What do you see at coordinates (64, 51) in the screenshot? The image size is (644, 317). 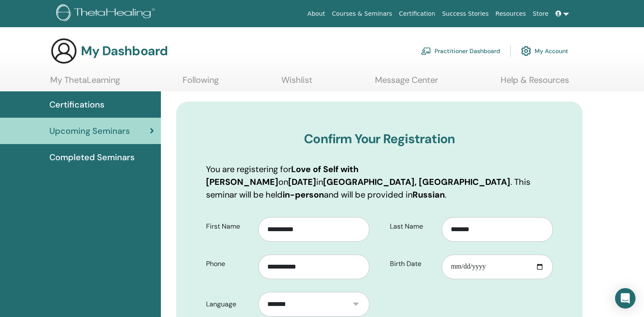 I see `img: generic-user-icon.jpg` at bounding box center [64, 51].